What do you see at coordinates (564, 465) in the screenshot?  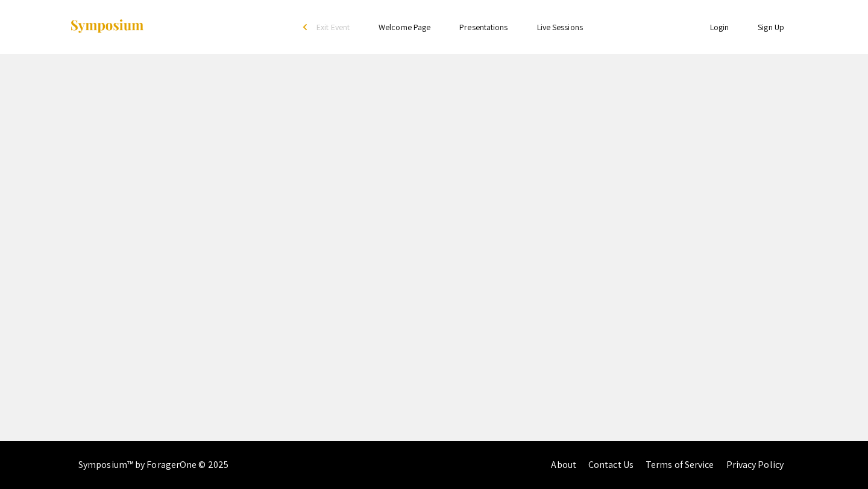 I see `a: About` at bounding box center [564, 465].